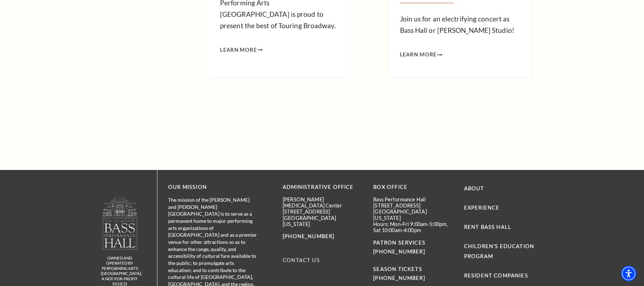 This screenshot has height=286, width=644. I want to click on p: OUR MISSION, so click(213, 187).